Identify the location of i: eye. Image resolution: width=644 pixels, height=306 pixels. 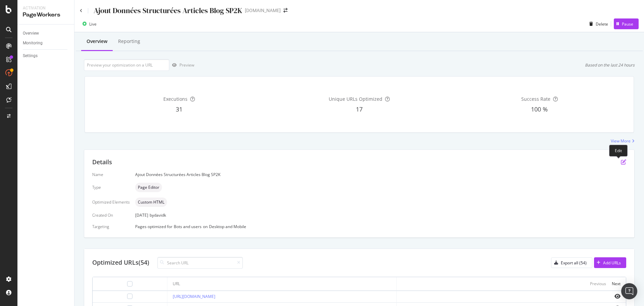
(618, 296).